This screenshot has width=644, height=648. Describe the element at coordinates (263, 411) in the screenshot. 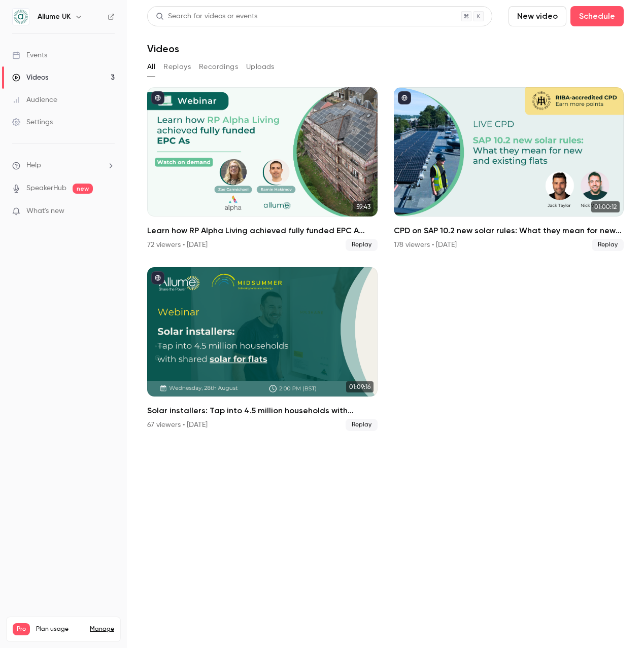

I see `h2: Solar installers: Tap into 4.5 million households with shared solar for flats` at that location.